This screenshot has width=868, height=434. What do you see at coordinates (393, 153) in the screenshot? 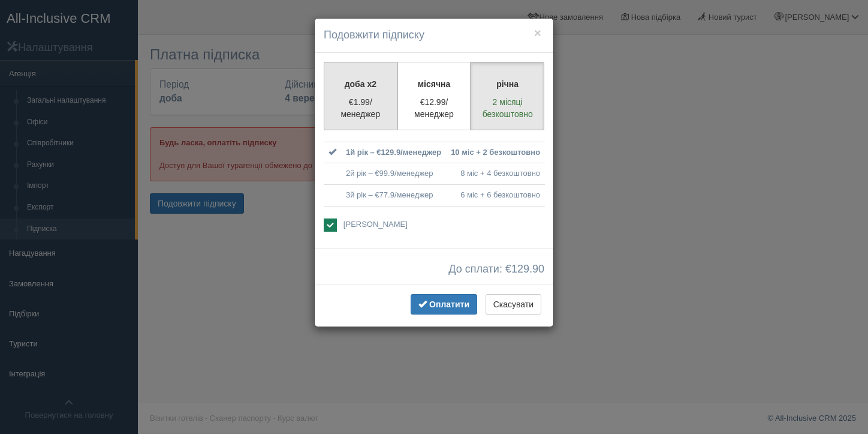
I see `td: 1й рік – €129.9/менеджер` at bounding box center [393, 153].